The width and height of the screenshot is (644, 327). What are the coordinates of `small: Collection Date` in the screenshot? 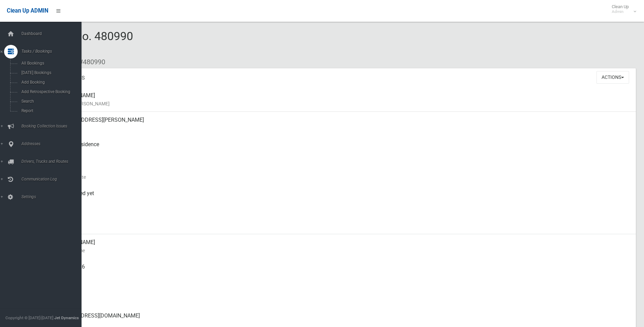 It's located at (342, 177).